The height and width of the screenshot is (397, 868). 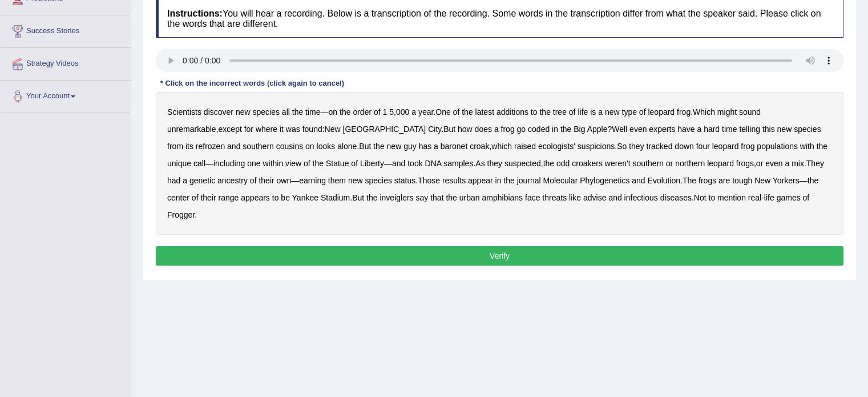 What do you see at coordinates (181, 214) in the screenshot?
I see `b: Frogger` at bounding box center [181, 214].